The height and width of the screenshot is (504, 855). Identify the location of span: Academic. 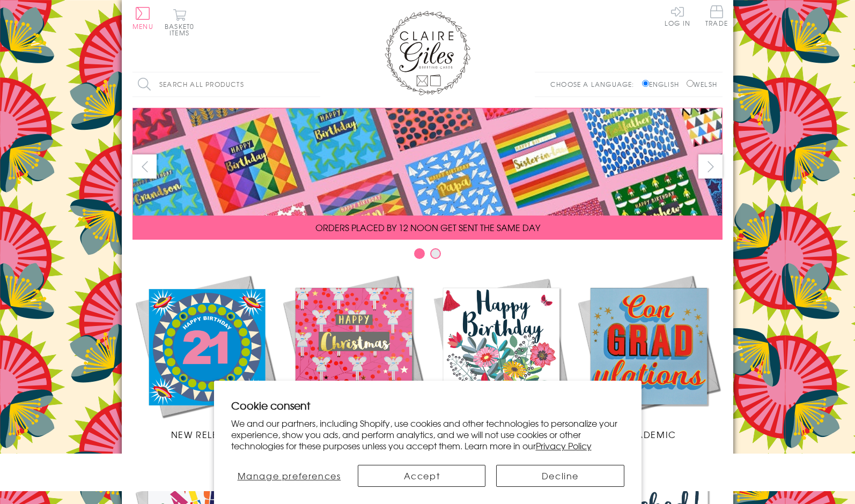
(649, 434).